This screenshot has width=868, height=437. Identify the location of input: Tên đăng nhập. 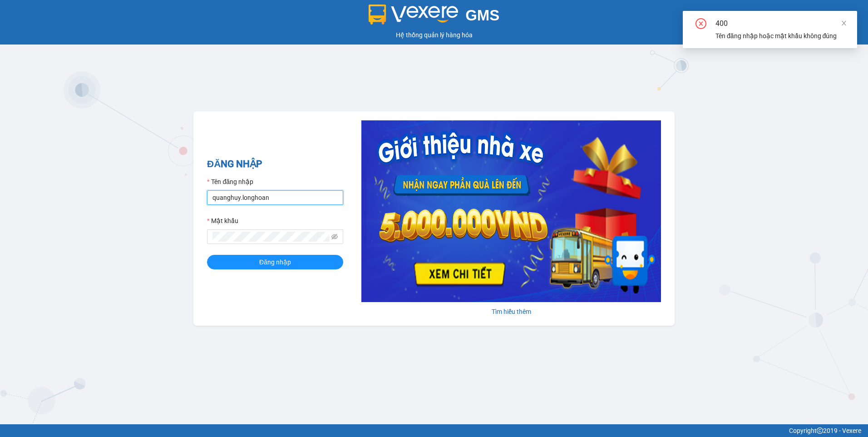
(275, 198).